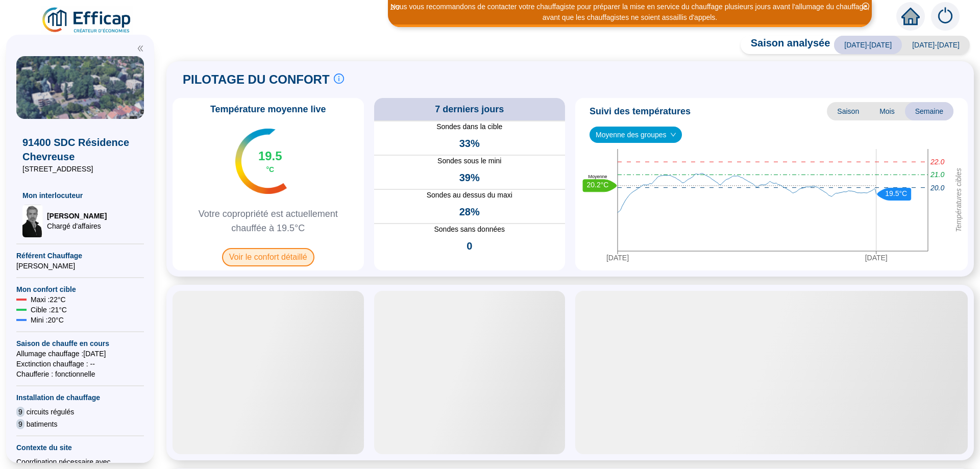  I want to click on span: Exctinction chauffage : --, so click(80, 364).